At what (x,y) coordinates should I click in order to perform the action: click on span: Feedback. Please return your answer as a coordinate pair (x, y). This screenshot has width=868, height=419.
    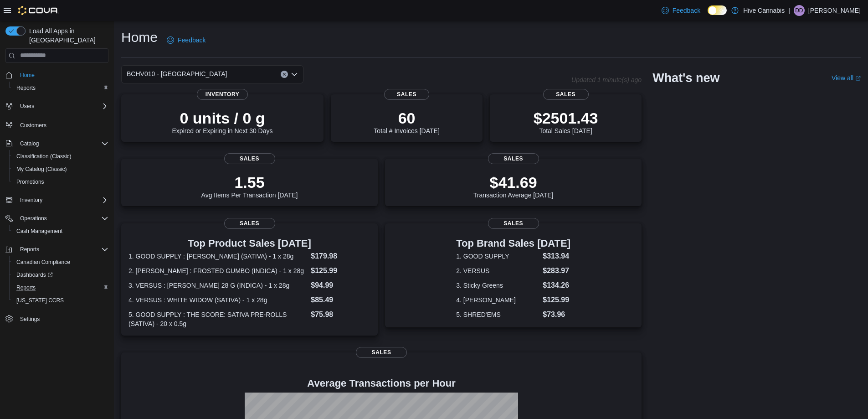
    Looking at the image, I should click on (686, 11).